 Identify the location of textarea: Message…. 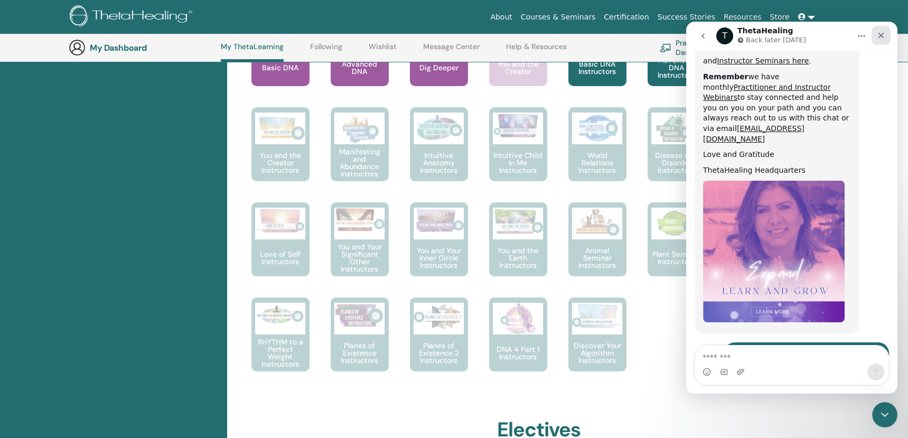
(106, 333).